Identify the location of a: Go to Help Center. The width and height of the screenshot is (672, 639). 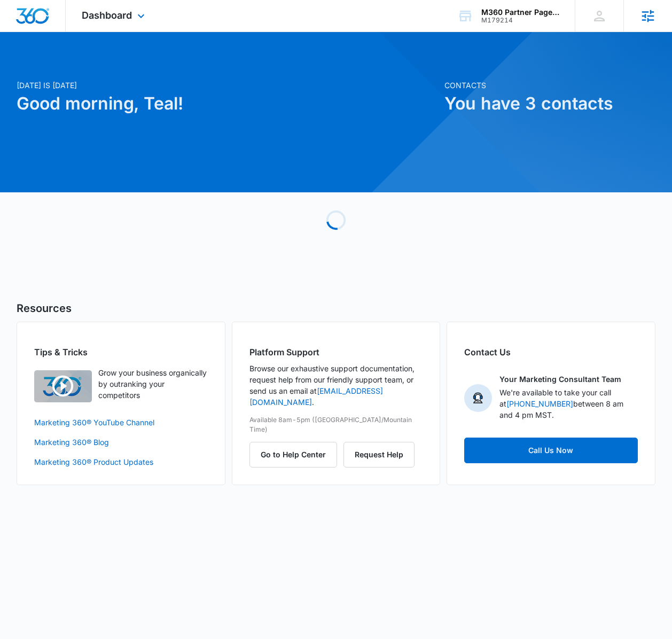
(296, 454).